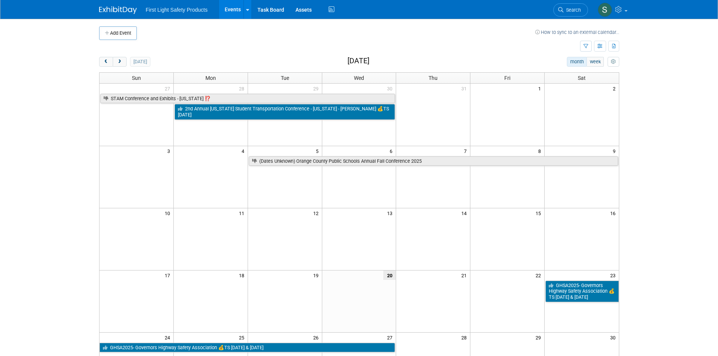 The width and height of the screenshot is (718, 356). I want to click on a: How to sync to an external calendar..., so click(577, 32).